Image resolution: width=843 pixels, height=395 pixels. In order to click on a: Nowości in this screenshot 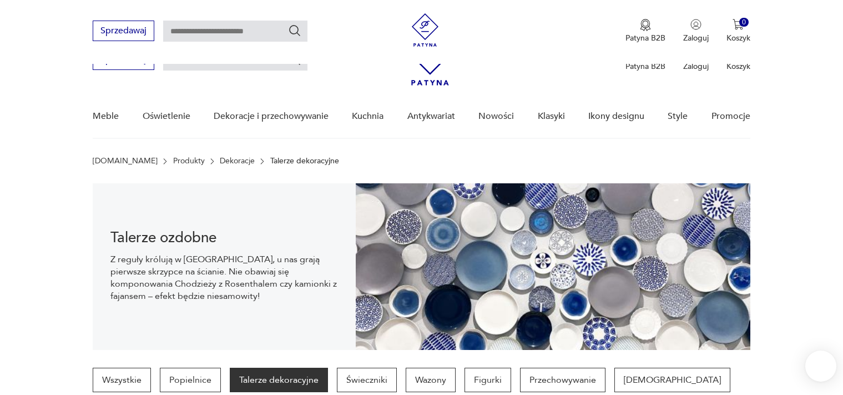, I will do `click(496, 116)`.